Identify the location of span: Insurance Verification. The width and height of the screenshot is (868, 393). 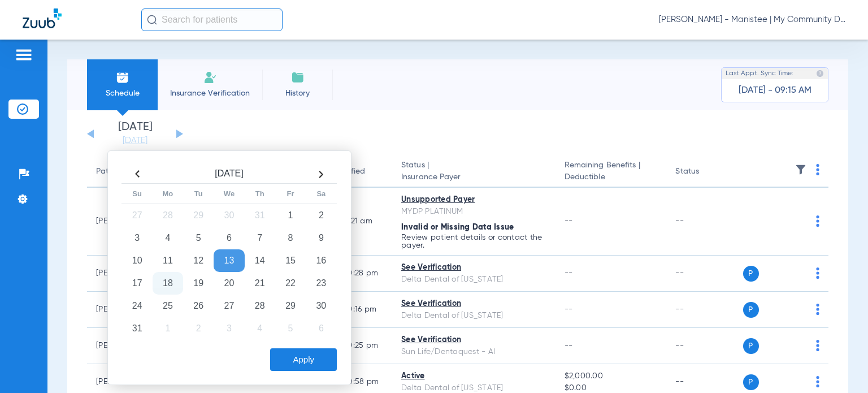
(210, 94).